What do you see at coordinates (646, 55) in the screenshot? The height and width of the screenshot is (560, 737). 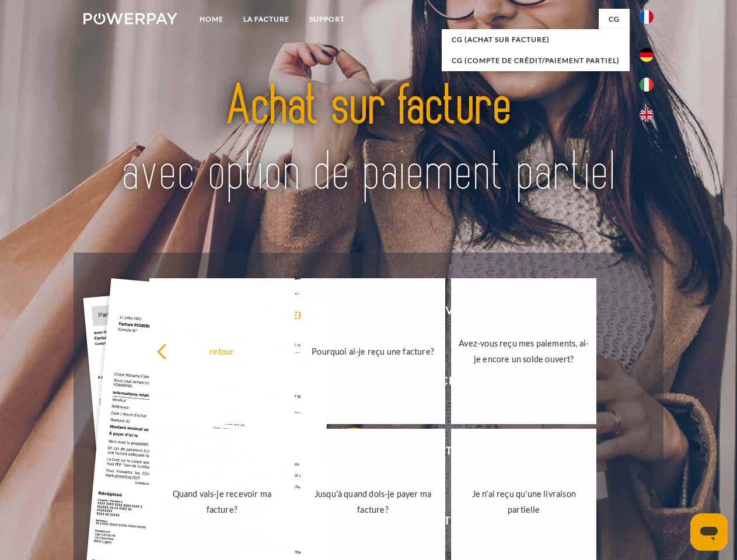 I see `img: de` at bounding box center [646, 55].